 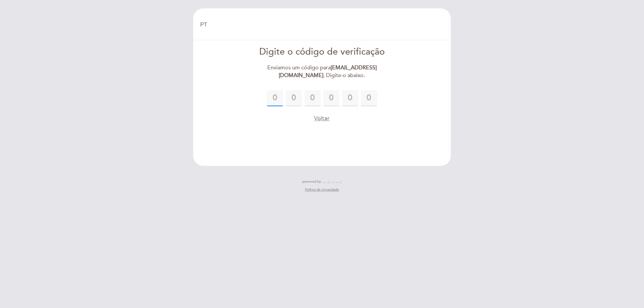 I want to click on button: Voltar, so click(x=322, y=119).